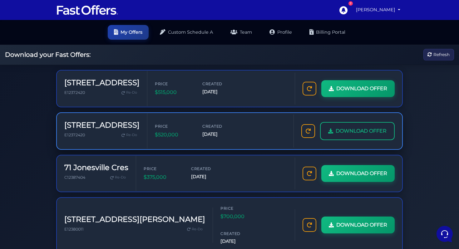 The image size is (459, 249). What do you see at coordinates (162, 177) in the screenshot?
I see `span: $375,000` at bounding box center [162, 177].